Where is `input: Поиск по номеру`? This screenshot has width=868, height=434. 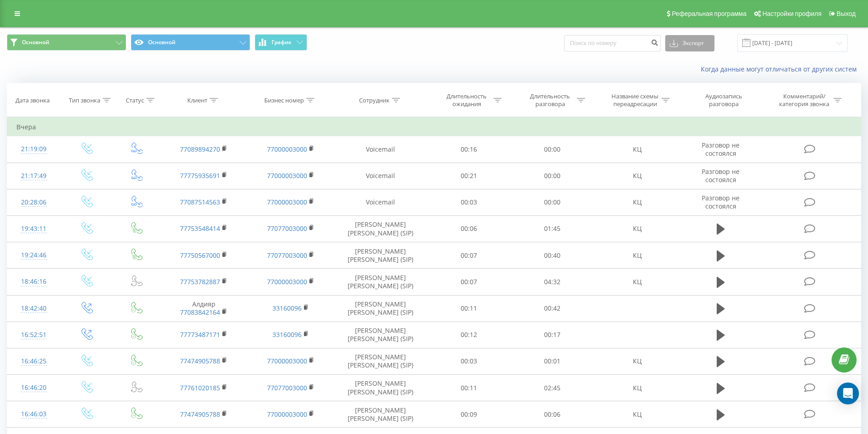 input: Поиск по номеру is located at coordinates (613, 43).